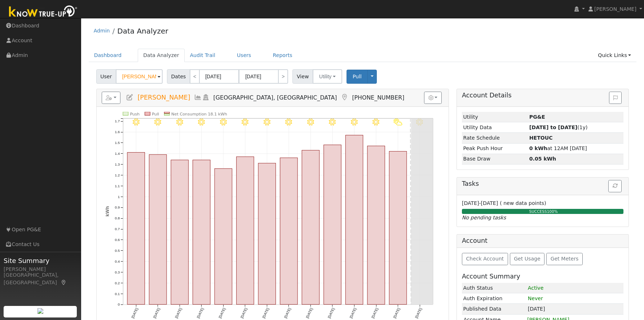  Describe the element at coordinates (117, 153) in the screenshot. I see `text: 1.4` at that location.